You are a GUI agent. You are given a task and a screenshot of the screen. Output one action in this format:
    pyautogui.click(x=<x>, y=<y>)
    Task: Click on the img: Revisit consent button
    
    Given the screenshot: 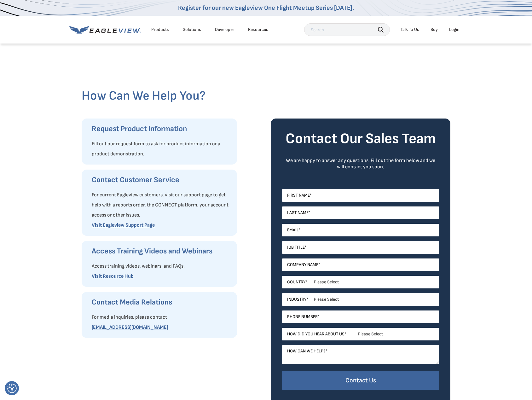 What is the action you would take?
    pyautogui.click(x=12, y=389)
    